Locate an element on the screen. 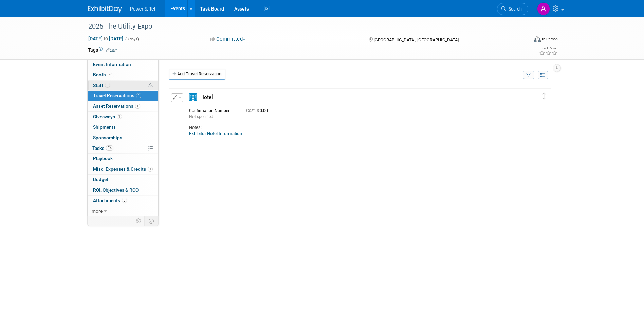 The height and width of the screenshot is (314, 644). span: to is located at coordinates (106, 39).